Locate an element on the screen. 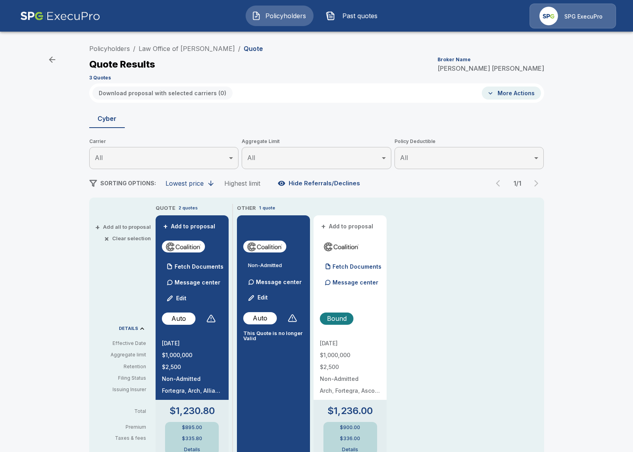 The width and height of the screenshot is (633, 452). p: Bound is located at coordinates (337, 318).